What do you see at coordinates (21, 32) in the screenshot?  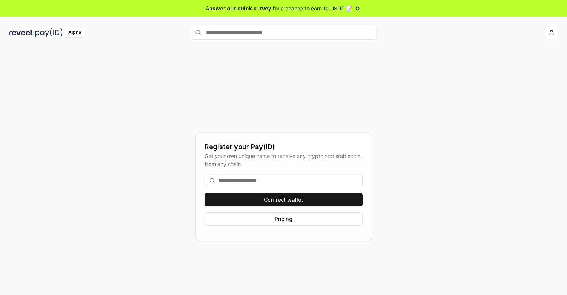 I see `img: reveel_dark` at bounding box center [21, 32].